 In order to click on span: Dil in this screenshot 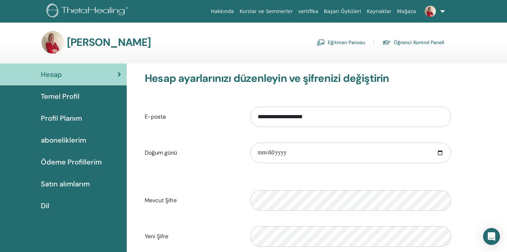, I will do `click(45, 205)`.